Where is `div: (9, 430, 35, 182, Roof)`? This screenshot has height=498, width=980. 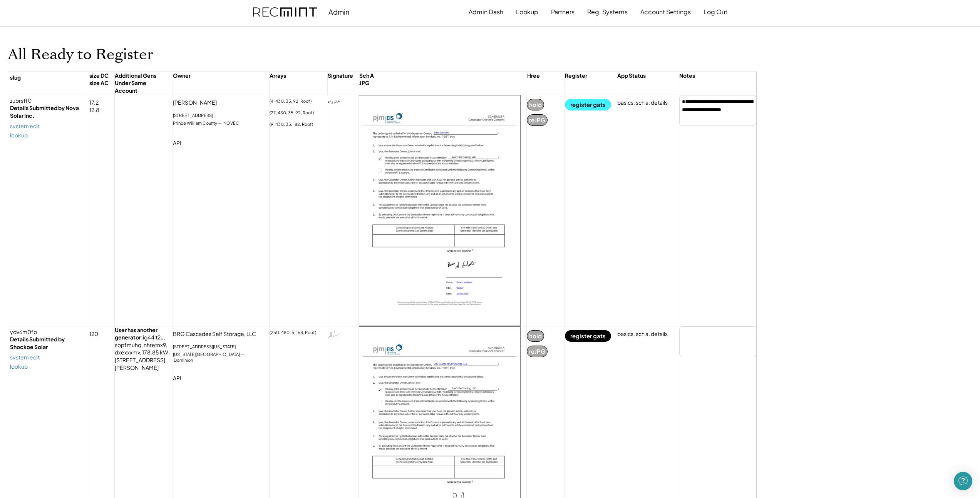 div: (9, 430, 35, 182, Roof) is located at coordinates (295, 125).